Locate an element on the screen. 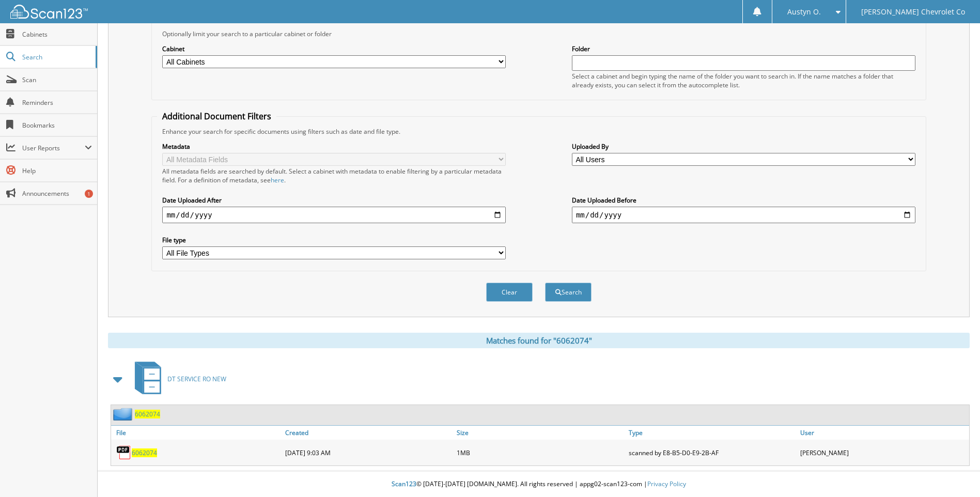  div: Matches found for "6062074" is located at coordinates (539, 340).